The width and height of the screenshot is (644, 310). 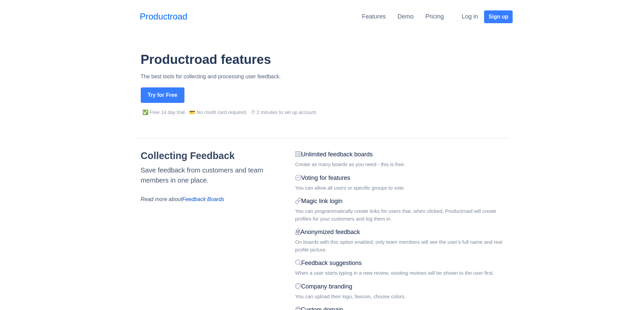 What do you see at coordinates (402, 246) in the screenshot?
I see `div: On boards with this option enabled, only team members will see the user's full name and real prof...` at bounding box center [402, 246].